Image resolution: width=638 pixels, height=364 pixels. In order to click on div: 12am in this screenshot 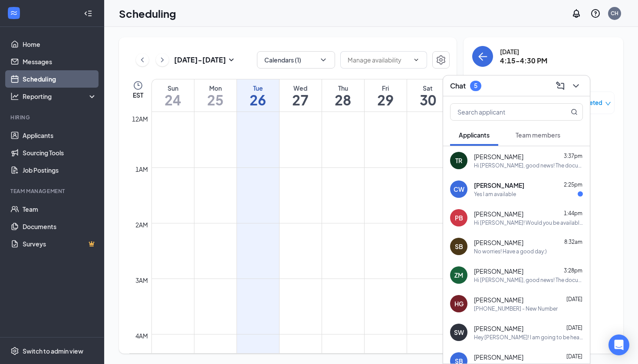, I will do `click(139, 119)`.